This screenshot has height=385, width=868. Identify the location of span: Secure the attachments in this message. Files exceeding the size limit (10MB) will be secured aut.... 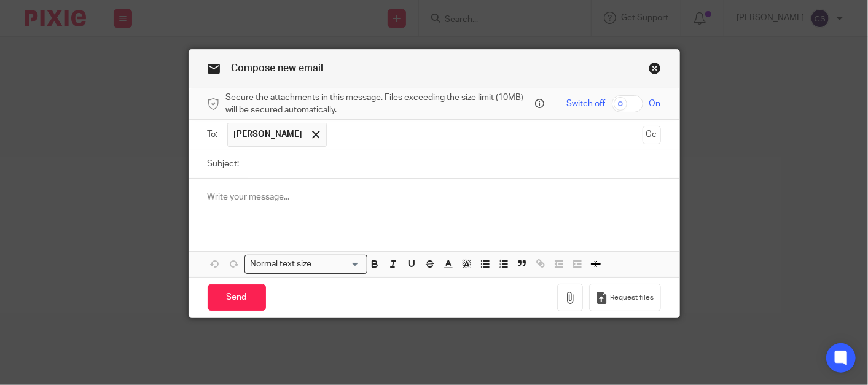
(379, 104).